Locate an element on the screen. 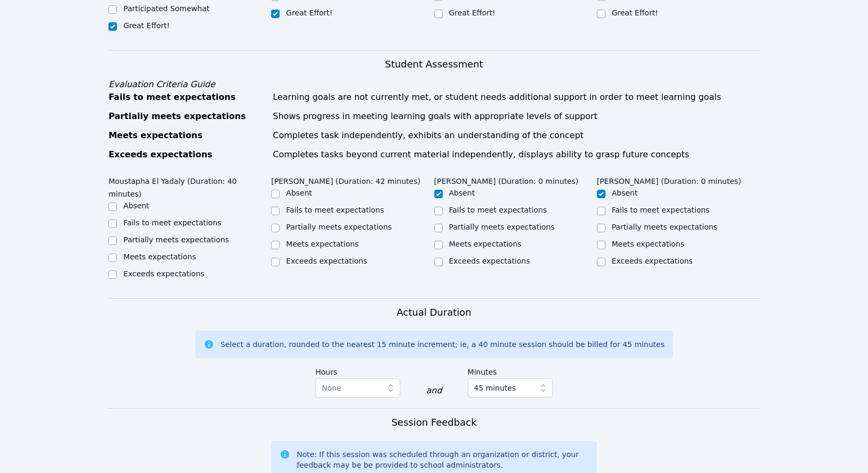  h3: Student Assessment is located at coordinates (434, 64).